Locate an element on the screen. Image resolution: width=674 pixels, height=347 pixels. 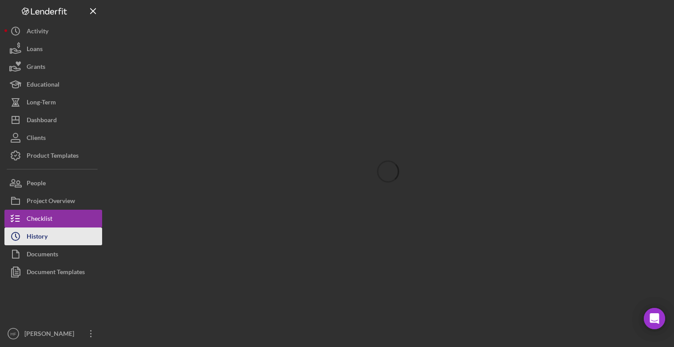
a: Loans is located at coordinates (53, 49).